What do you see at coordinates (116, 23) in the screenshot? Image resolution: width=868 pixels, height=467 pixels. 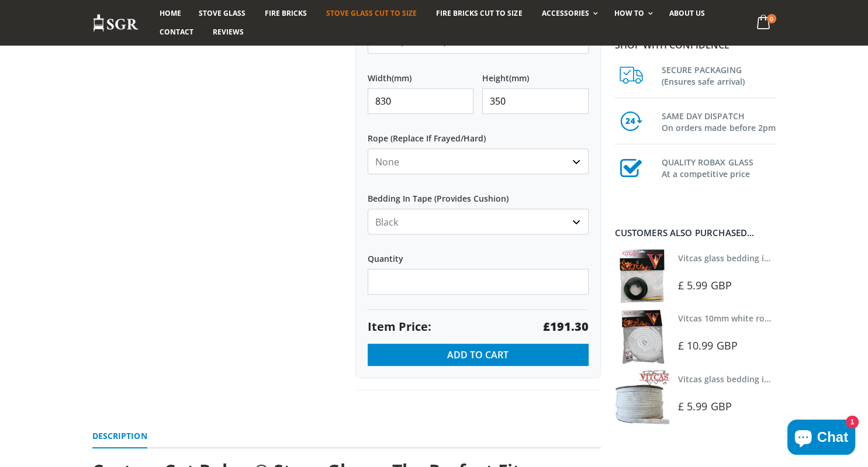 I see `img: Stove Glass Replacement` at bounding box center [116, 23].